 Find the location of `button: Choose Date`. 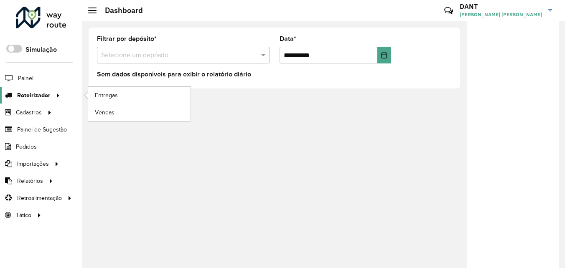

button: Choose Date is located at coordinates (384, 55).